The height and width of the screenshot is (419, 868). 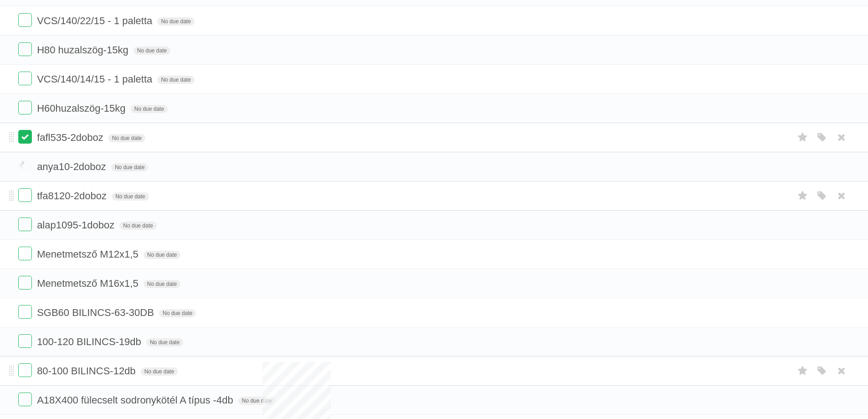 I want to click on span: anya10-2doboz, so click(x=73, y=166).